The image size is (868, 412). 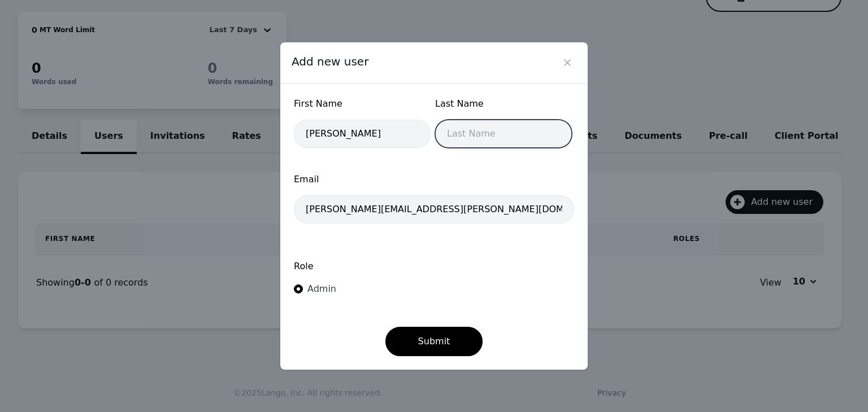 I want to click on span: First Name, so click(x=362, y=104).